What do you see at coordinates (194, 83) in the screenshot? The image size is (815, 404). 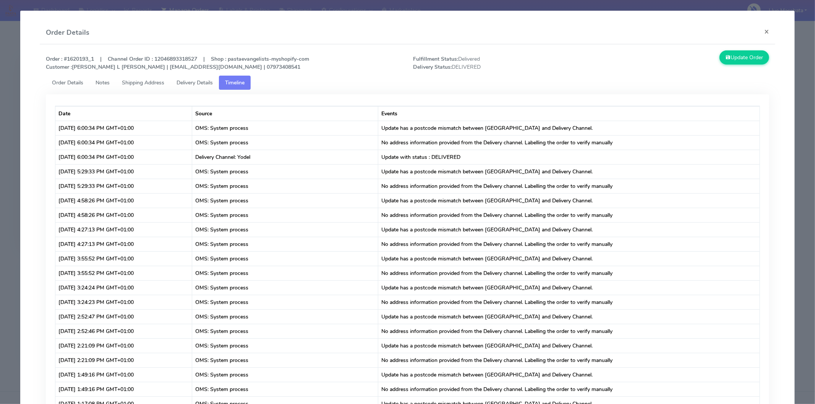 I see `span: Delivery Details` at bounding box center [194, 83].